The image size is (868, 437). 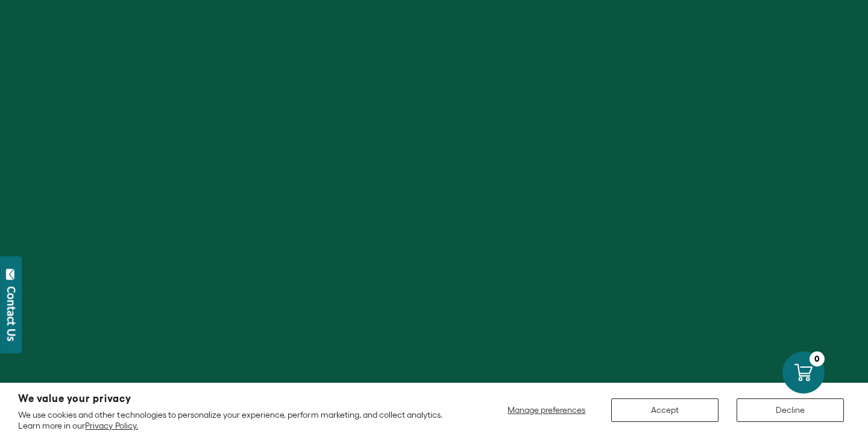 I want to click on div: Contact Us, so click(x=11, y=313).